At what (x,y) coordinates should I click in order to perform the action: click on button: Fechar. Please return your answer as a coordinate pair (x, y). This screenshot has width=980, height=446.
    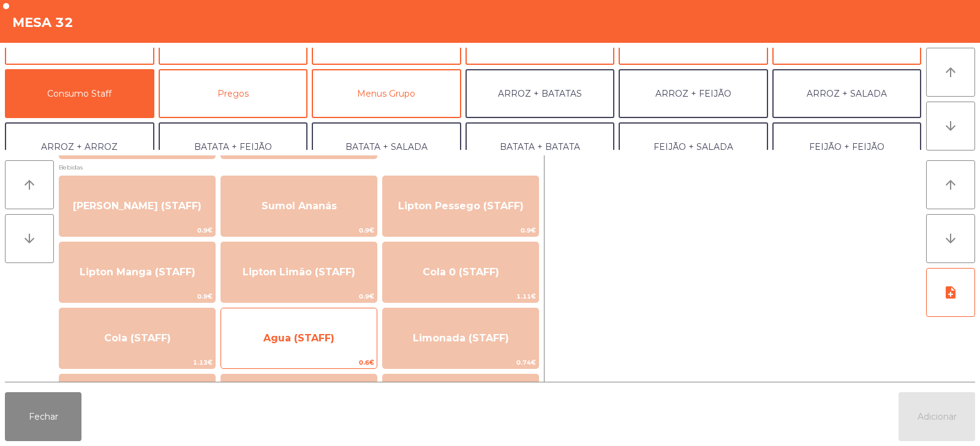
    Looking at the image, I should click on (43, 416).